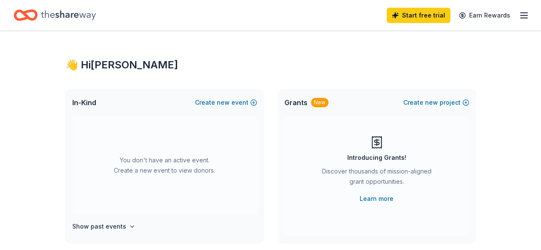  Describe the element at coordinates (84, 103) in the screenshot. I see `span: In-Kind` at that location.